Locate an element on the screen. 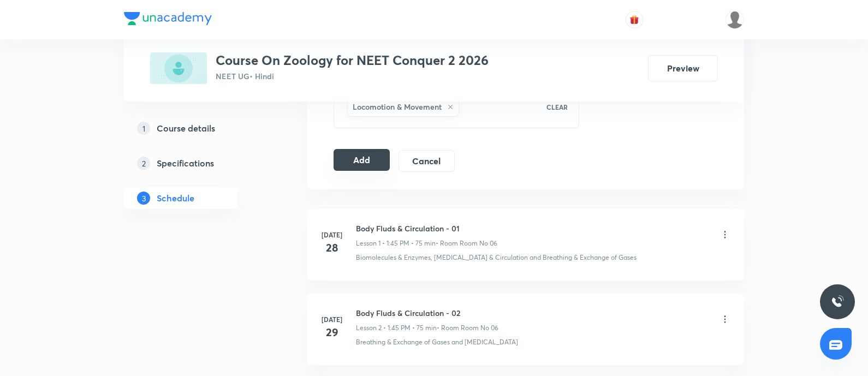 The height and width of the screenshot is (376, 868). h5: Course details is located at coordinates (186, 128).